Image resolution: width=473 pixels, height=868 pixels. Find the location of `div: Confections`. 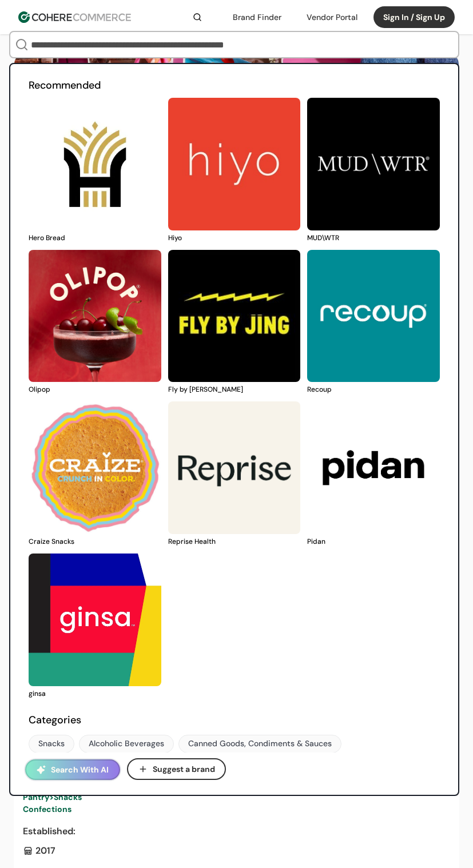

div: Confections is located at coordinates (236, 809).